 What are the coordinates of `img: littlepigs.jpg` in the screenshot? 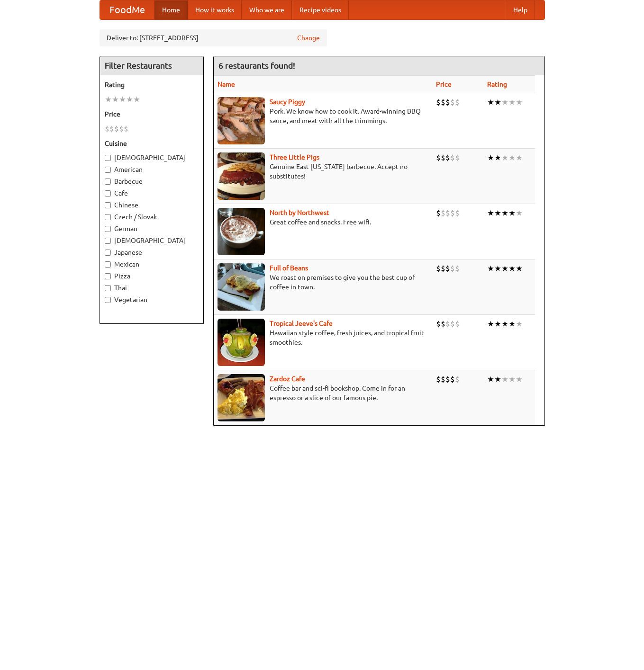 It's located at (241, 176).